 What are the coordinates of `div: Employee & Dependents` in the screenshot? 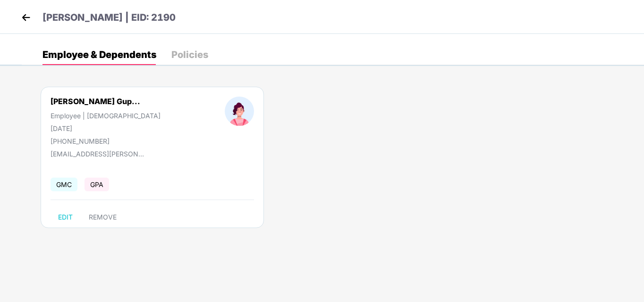 It's located at (99, 55).